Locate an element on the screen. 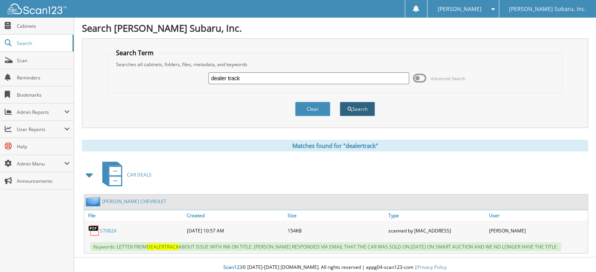  a: Type is located at coordinates (436, 215).